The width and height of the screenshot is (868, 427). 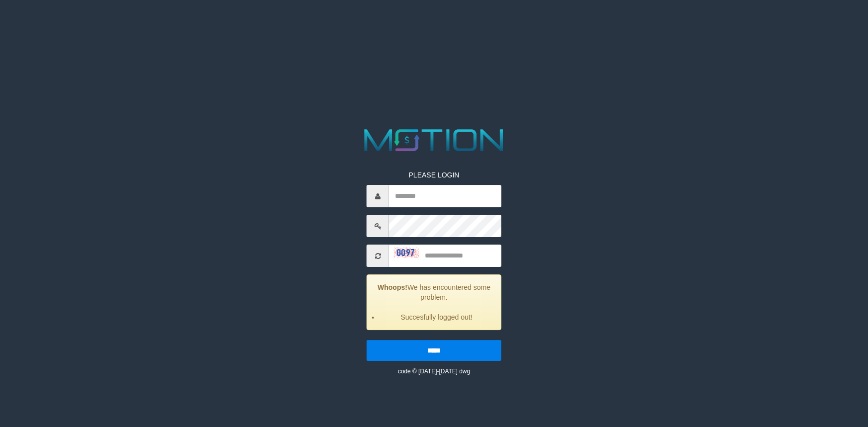 What do you see at coordinates (406, 253) in the screenshot?
I see `img: captcha` at bounding box center [406, 253].